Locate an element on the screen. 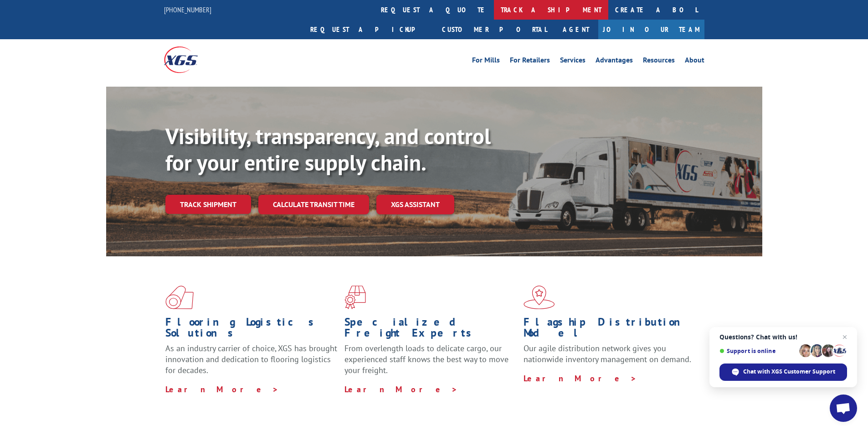  a: About is located at coordinates (694, 61).